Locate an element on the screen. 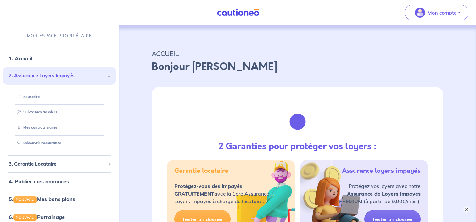 This screenshot has width=476, height=222. strong: Assurance de Loyers Impayés is located at coordinates (384, 193).